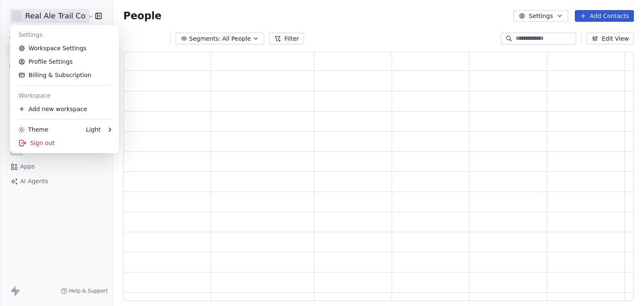 This screenshot has height=306, width=644. I want to click on div: Workspace, so click(65, 96).